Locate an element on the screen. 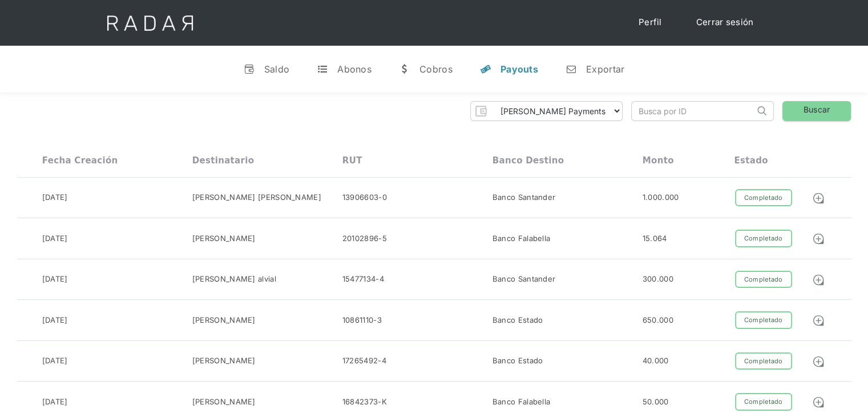 The image size is (868, 417). div: n is located at coordinates (571, 69).